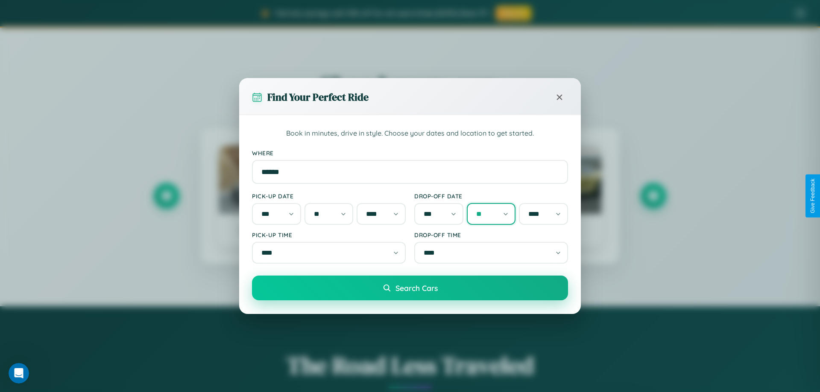 The image size is (820, 392). Describe the element at coordinates (416, 288) in the screenshot. I see `span: Search Cars` at that location.